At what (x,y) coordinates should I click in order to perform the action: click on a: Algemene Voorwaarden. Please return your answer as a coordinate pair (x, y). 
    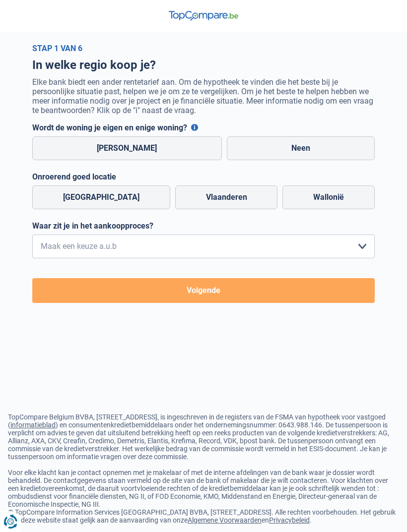
    Looking at the image, I should click on (224, 520).